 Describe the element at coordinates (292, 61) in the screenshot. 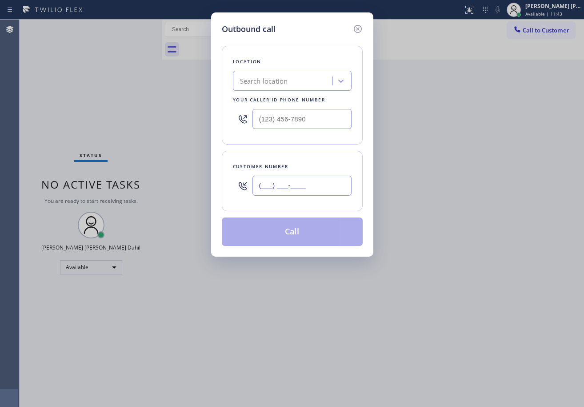

I see `div: Location` at that location.